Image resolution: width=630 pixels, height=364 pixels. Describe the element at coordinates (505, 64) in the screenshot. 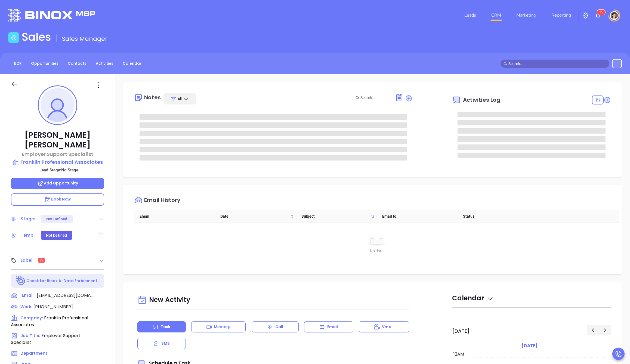

I see `span: search` at that location.